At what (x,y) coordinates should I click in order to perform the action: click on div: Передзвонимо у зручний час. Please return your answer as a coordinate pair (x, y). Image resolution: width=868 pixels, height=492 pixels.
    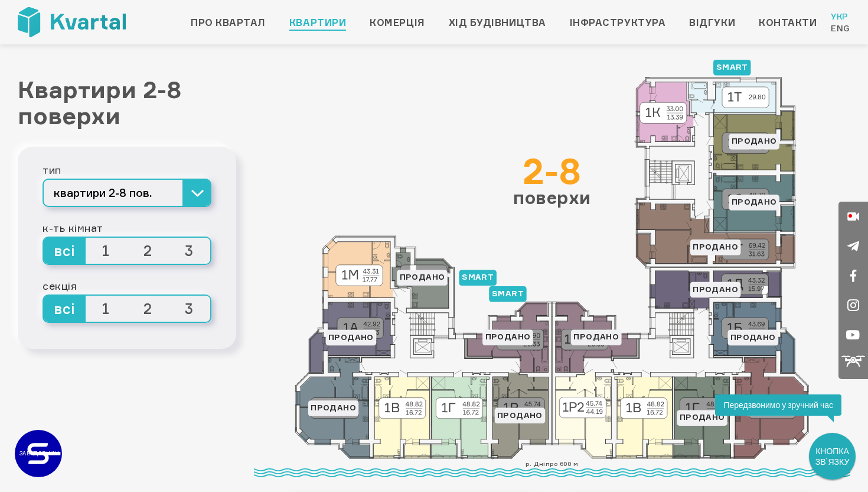
    Looking at the image, I should click on (778, 405).